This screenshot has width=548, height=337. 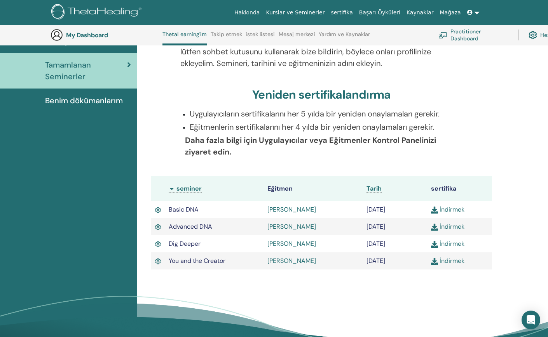 I want to click on a: Mağaza, so click(x=450, y=12).